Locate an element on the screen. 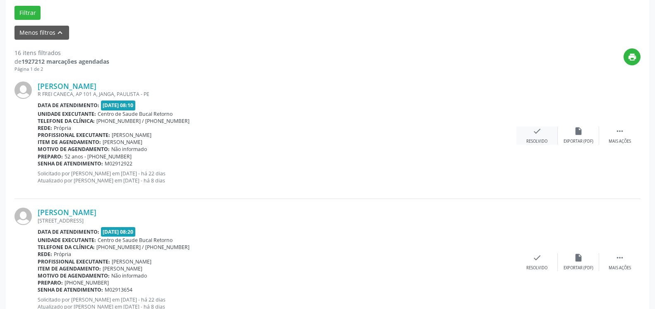 This screenshot has width=655, height=309. div: Página 1 de 2 is located at coordinates (62, 69).